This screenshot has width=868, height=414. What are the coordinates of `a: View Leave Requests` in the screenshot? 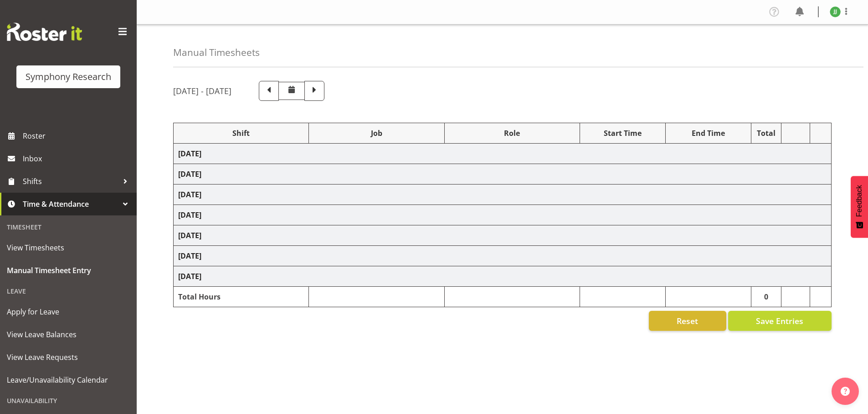 It's located at (68, 357).